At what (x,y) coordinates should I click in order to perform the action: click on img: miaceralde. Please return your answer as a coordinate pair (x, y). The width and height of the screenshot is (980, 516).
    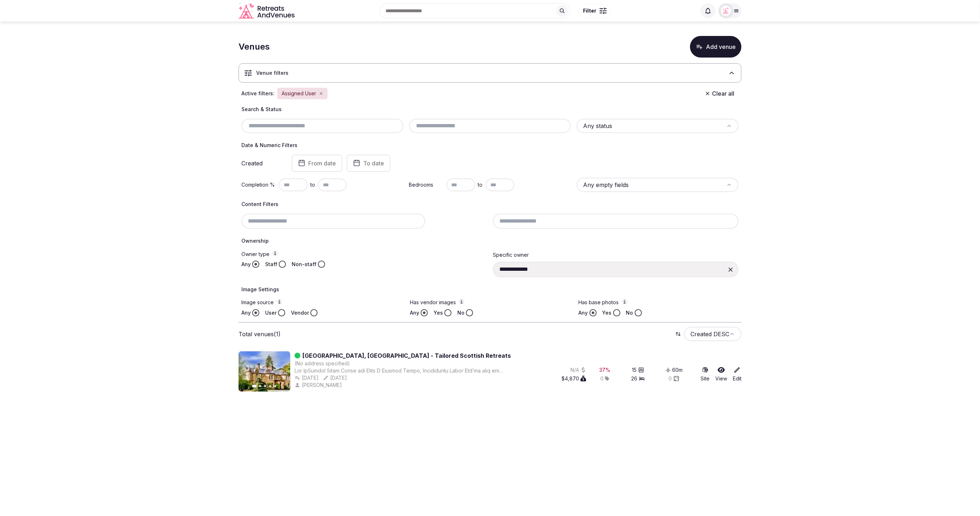
    Looking at the image, I should click on (726, 10).